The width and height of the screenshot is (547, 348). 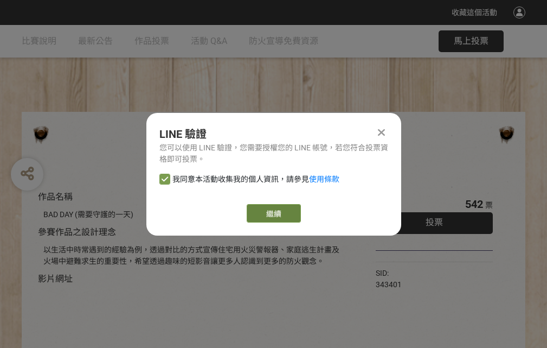 What do you see at coordinates (471, 41) in the screenshot?
I see `span: 馬上投票` at bounding box center [471, 41].